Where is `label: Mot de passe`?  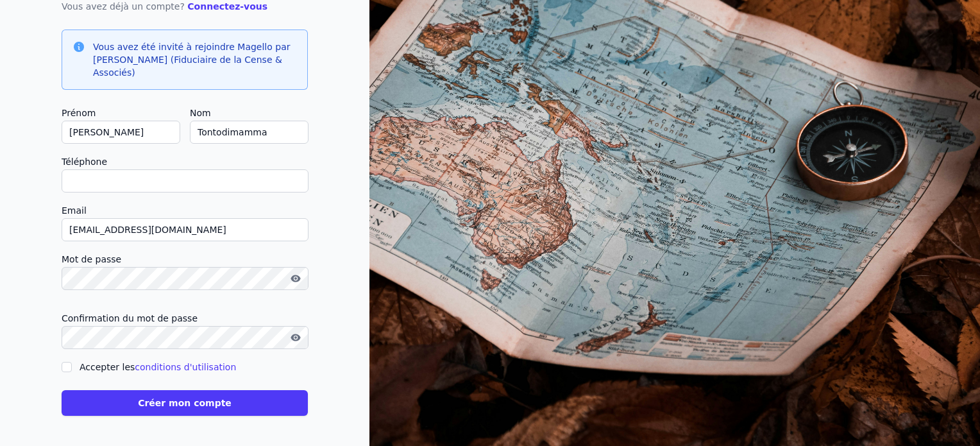 label: Mot de passe is located at coordinates (185, 259).